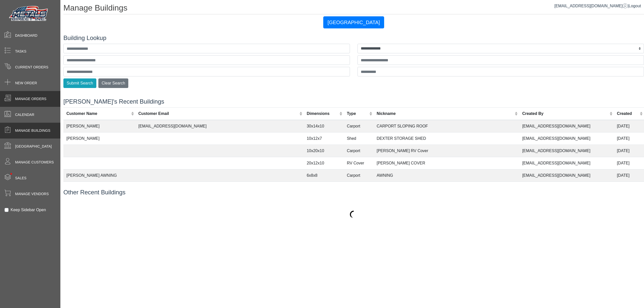  I want to click on span: Logout, so click(635, 6).